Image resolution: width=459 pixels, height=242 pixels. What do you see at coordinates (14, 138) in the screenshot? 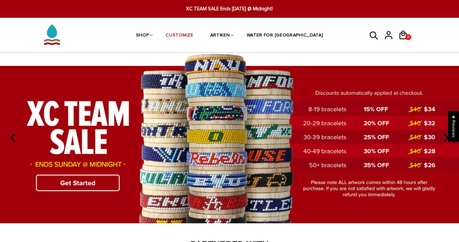
I see `button: previous` at bounding box center [14, 138].